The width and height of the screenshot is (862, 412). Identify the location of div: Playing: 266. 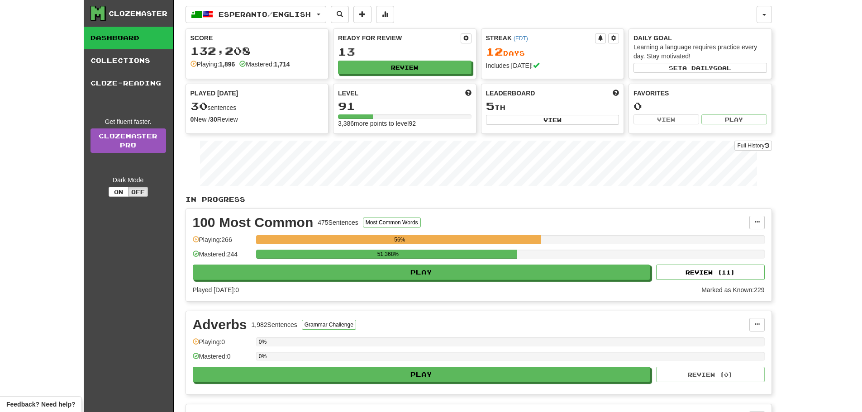
(222, 243).